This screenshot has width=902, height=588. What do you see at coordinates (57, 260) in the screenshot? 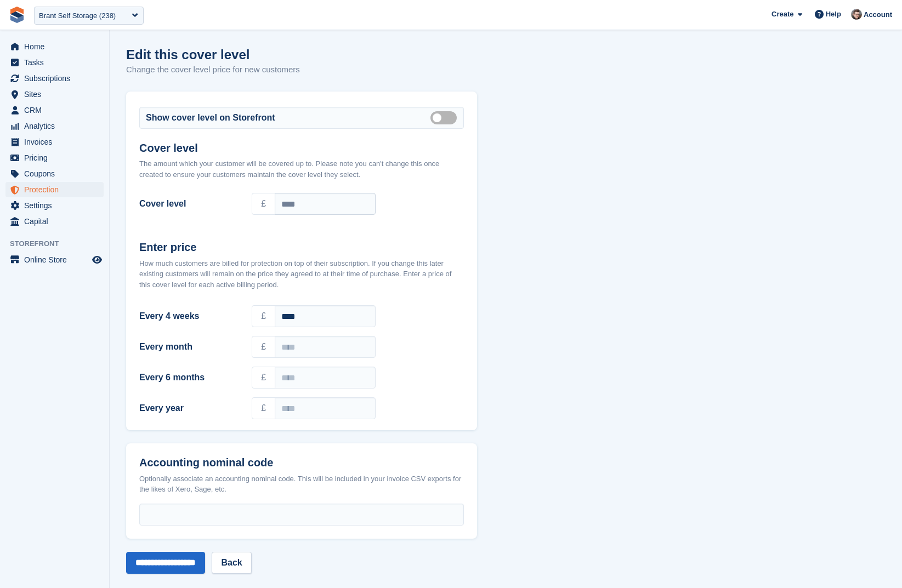
I see `span: Online Store` at bounding box center [57, 260].